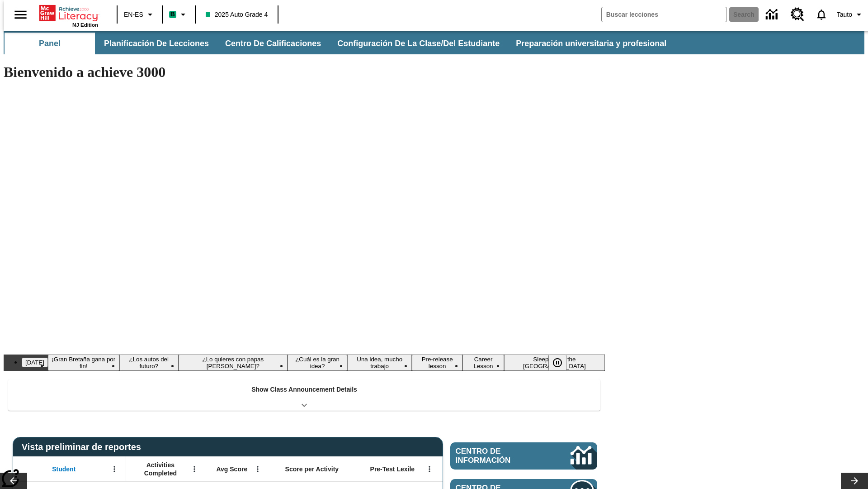 This screenshot has height=489, width=868. I want to click on button: Planificación de lecciones, so click(156, 44).